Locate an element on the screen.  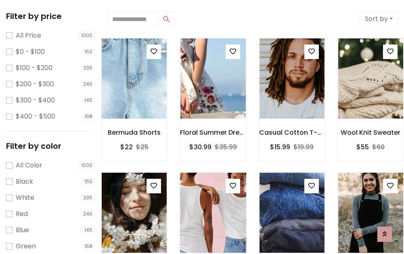
label: $0 - $100 is located at coordinates (30, 52).